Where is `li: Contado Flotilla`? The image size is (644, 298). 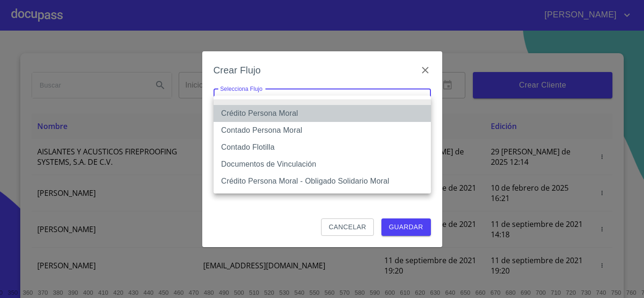 li: Contado Flotilla is located at coordinates (322, 147).